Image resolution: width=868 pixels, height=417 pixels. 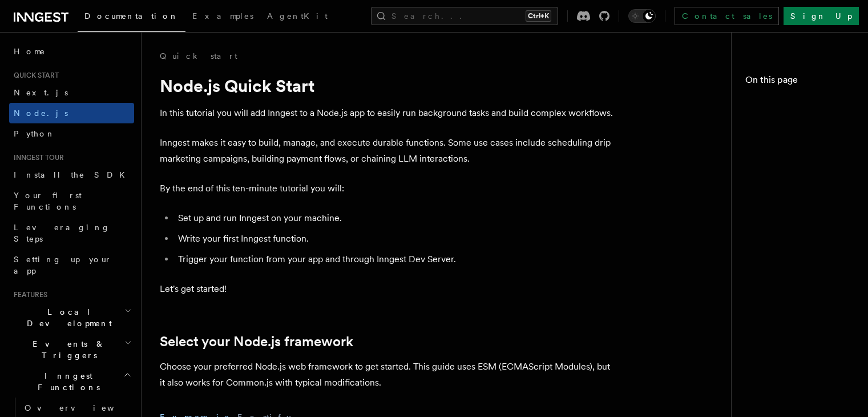 I want to click on a: Next.js, so click(x=71, y=92).